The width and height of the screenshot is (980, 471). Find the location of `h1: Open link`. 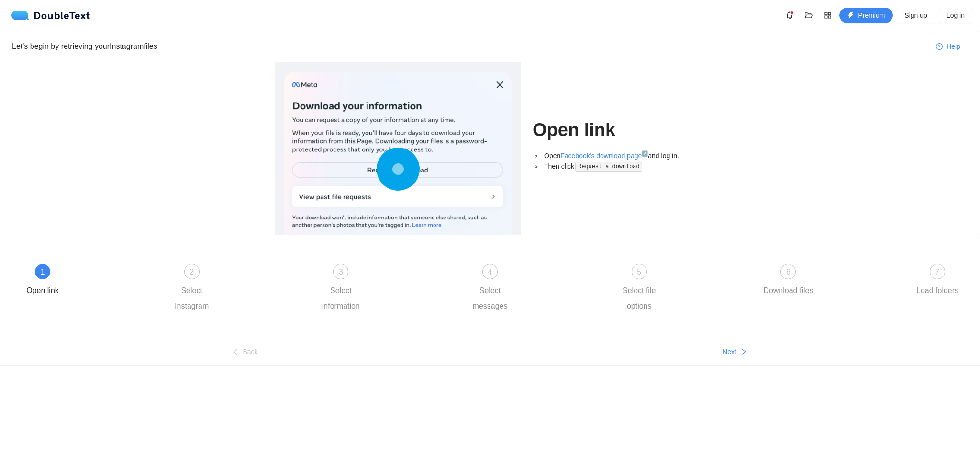

h1: Open link is located at coordinates (619, 130).